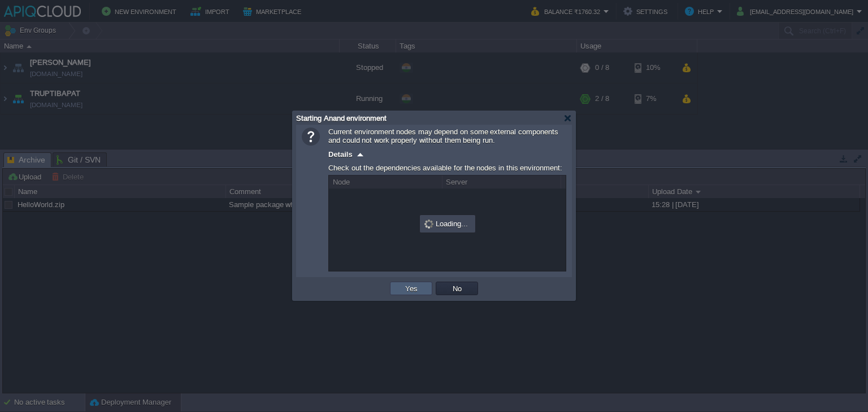 Image resolution: width=868 pixels, height=412 pixels. What do you see at coordinates (448, 224) in the screenshot?
I see `div: Loading...` at bounding box center [448, 224].